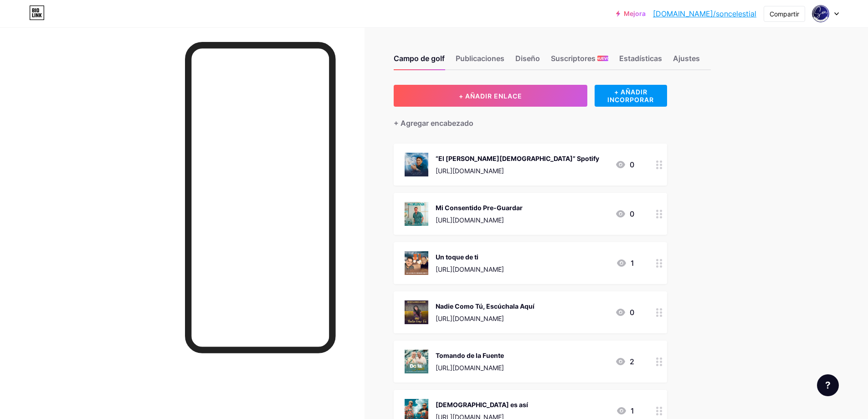 The width and height of the screenshot is (868, 419). Describe the element at coordinates (686, 58) in the screenshot. I see `font: Ajustes` at that location.